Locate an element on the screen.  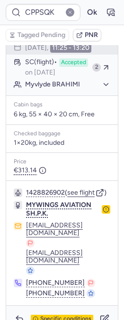
button: Ok is located at coordinates (92, 12).